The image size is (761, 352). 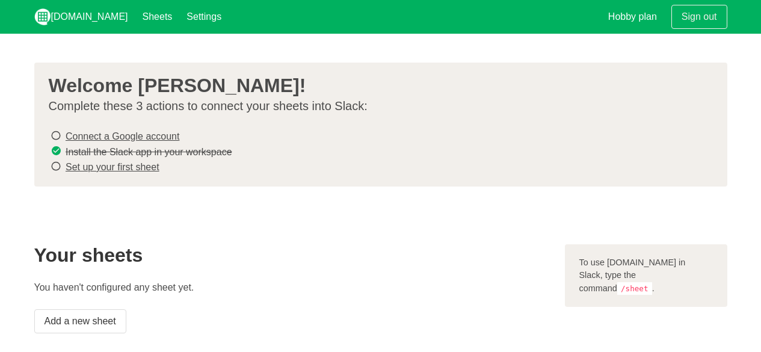 I want to click on code: /sheet, so click(x=634, y=288).